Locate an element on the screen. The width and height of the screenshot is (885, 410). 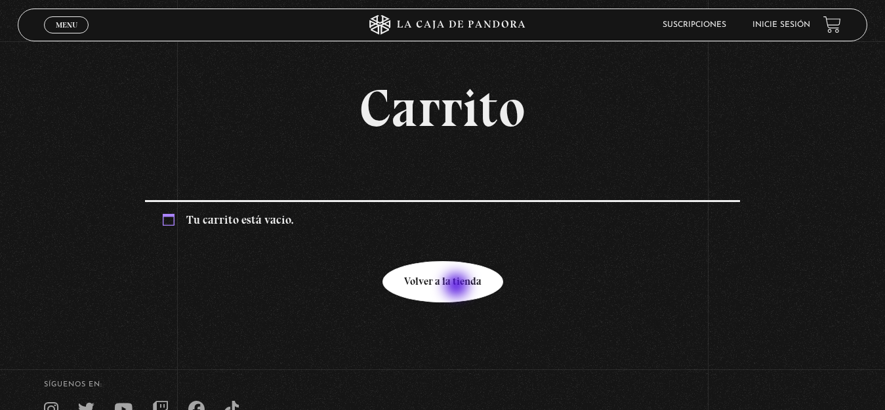
div: Tu carrito está vacío. is located at coordinates (442, 218).